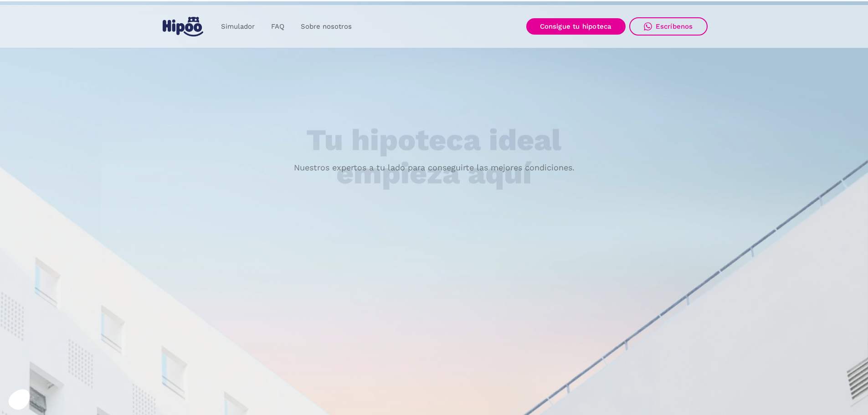 The height and width of the screenshot is (415, 868). I want to click on a: Consigue tu hipoteca, so click(576, 27).